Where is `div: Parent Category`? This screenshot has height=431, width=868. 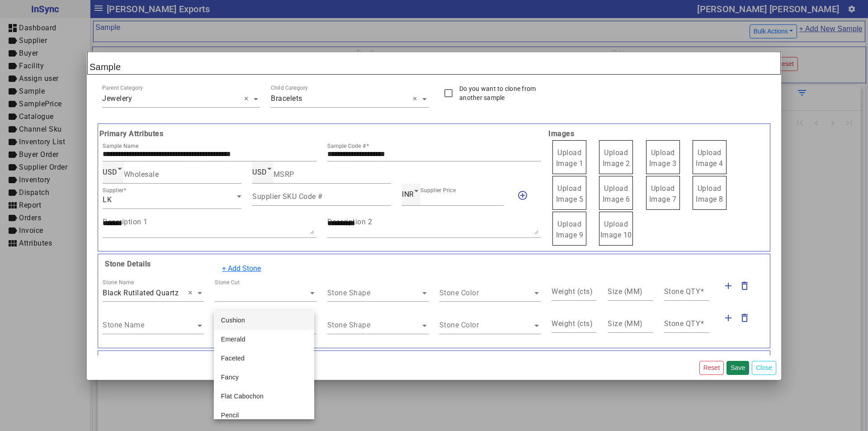 div: Parent Category is located at coordinates (122, 88).